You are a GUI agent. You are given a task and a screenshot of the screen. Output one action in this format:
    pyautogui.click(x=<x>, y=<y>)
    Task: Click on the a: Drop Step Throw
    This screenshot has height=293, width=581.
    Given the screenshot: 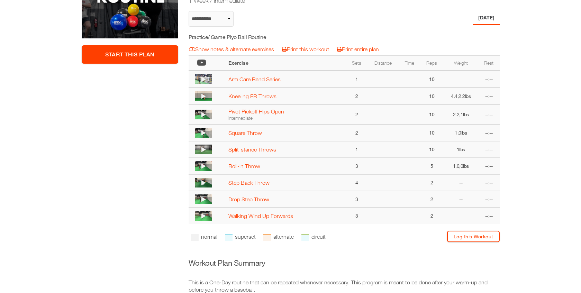 What is the action you would take?
    pyautogui.click(x=249, y=199)
    